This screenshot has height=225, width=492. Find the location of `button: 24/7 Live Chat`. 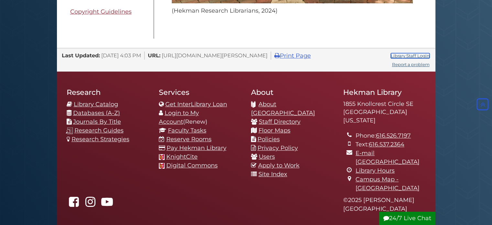

button: 24/7 Live Chat is located at coordinates (408, 218).